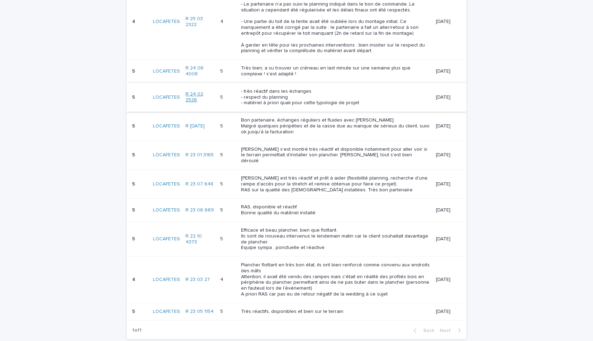  What do you see at coordinates (297, 97) in the screenshot?
I see `tr: 55 LOCAFETES R 24 02 2526 55 - très réactif dans les échanges - respect du planning - matériel à ...` at bounding box center [297, 97].